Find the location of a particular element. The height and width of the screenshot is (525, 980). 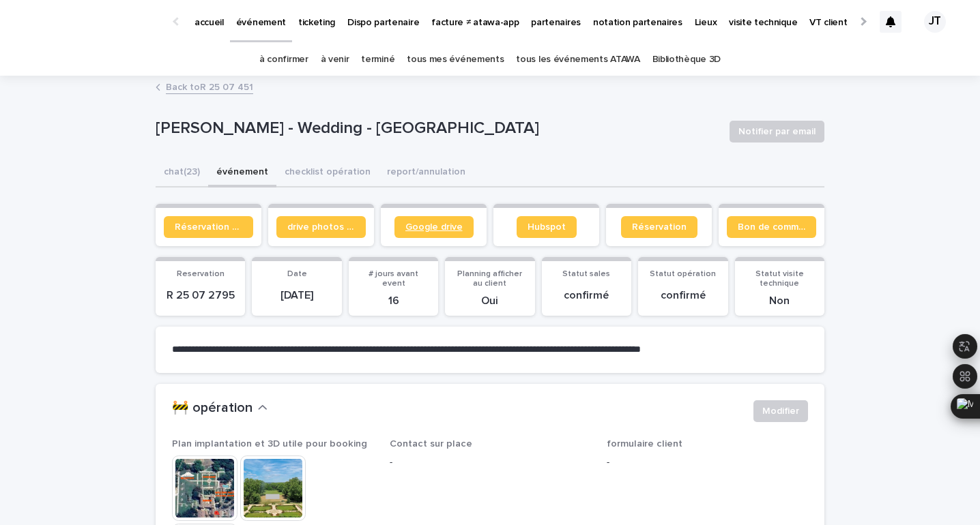

button: 🚧 opération is located at coordinates (219, 409).